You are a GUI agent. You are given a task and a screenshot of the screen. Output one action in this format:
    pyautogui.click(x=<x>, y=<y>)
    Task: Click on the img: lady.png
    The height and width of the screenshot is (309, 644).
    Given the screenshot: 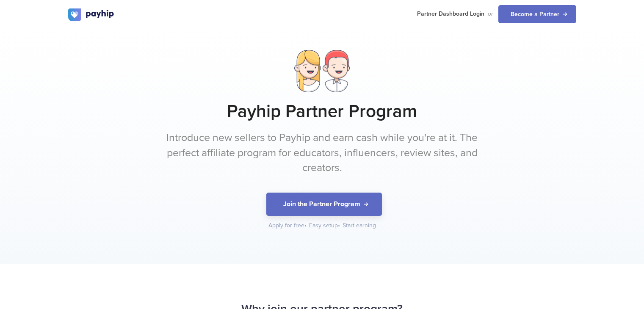 What is the action you would take?
    pyautogui.click(x=307, y=71)
    